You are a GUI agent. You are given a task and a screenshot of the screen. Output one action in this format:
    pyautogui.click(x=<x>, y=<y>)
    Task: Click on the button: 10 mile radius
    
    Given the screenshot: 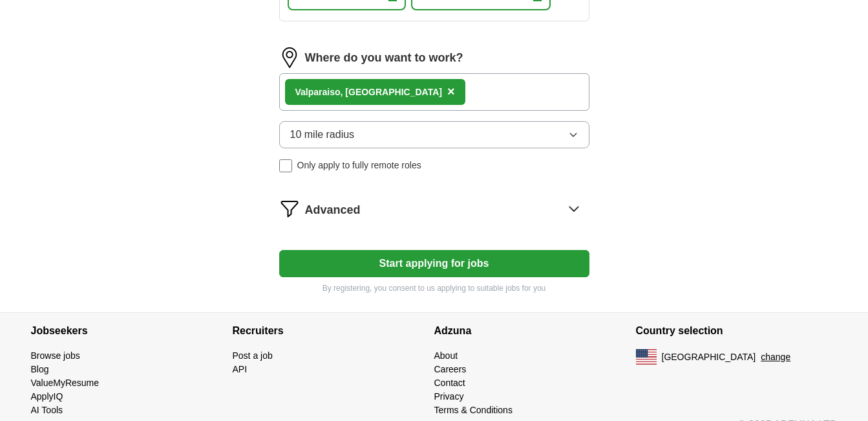 What is the action you would take?
    pyautogui.click(x=435, y=135)
    